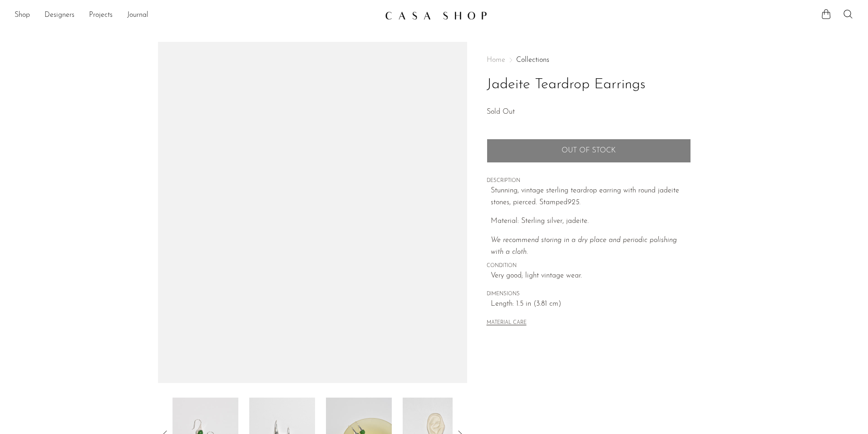 This screenshot has height=434, width=868. What do you see at coordinates (590, 304) in the screenshot?
I see `span: Length: 1.5 in (3.81 cm)` at bounding box center [590, 304].